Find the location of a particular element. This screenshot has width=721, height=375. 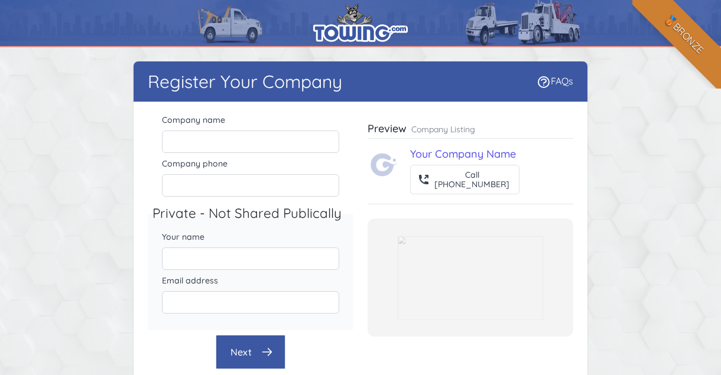

span: Your Company Name is located at coordinates (463, 154).